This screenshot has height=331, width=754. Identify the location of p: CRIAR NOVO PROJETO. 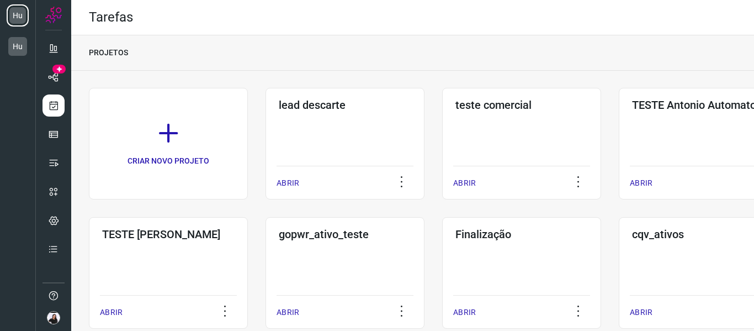
(168, 161).